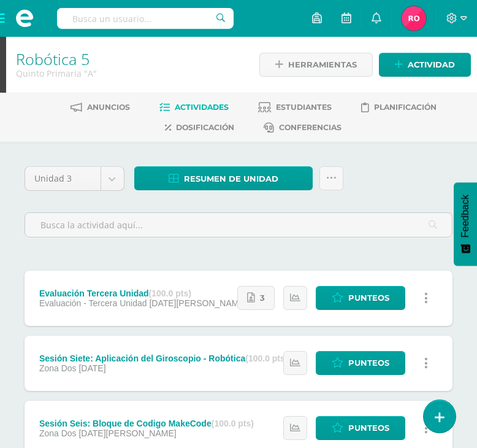 The height and width of the screenshot is (448, 477). I want to click on a: Robótica 5, so click(53, 59).